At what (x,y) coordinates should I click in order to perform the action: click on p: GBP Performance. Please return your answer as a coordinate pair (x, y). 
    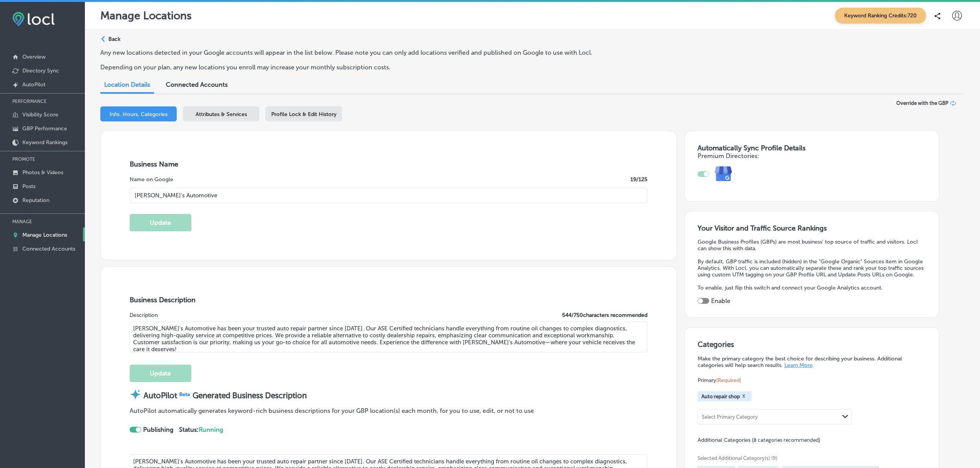
    Looking at the image, I should click on (44, 128).